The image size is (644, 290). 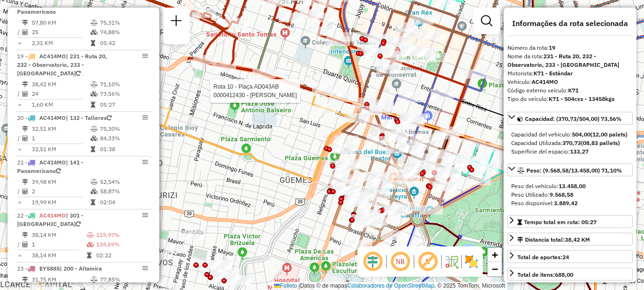 I want to click on h4: Informações da rota selecionada, so click(x=570, y=23).